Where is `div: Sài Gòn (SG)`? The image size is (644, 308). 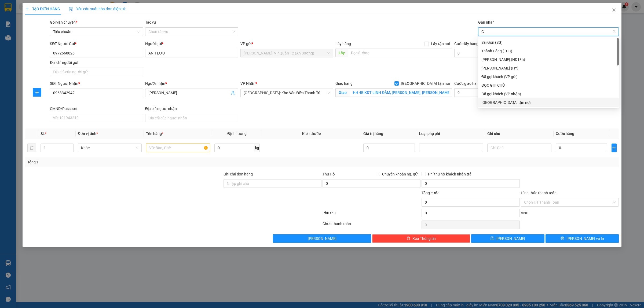
div: Sài Gòn (SG) is located at coordinates (549, 43).